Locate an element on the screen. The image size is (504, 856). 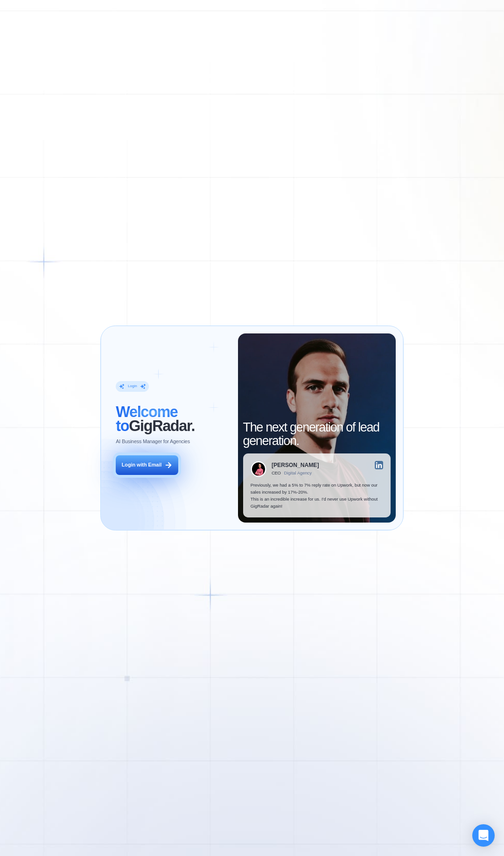
span: Welcome to is located at coordinates (146, 419).